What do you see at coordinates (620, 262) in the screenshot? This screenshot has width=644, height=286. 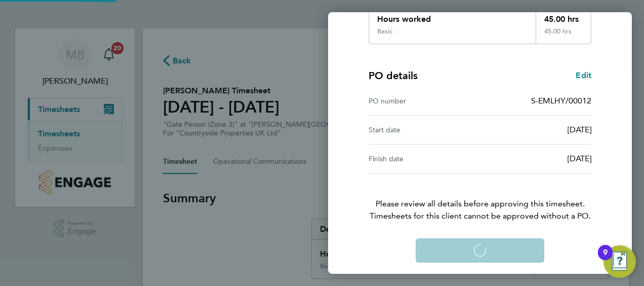 I see `button: Open Resource Center, 9 new notifications` at bounding box center [620, 262].